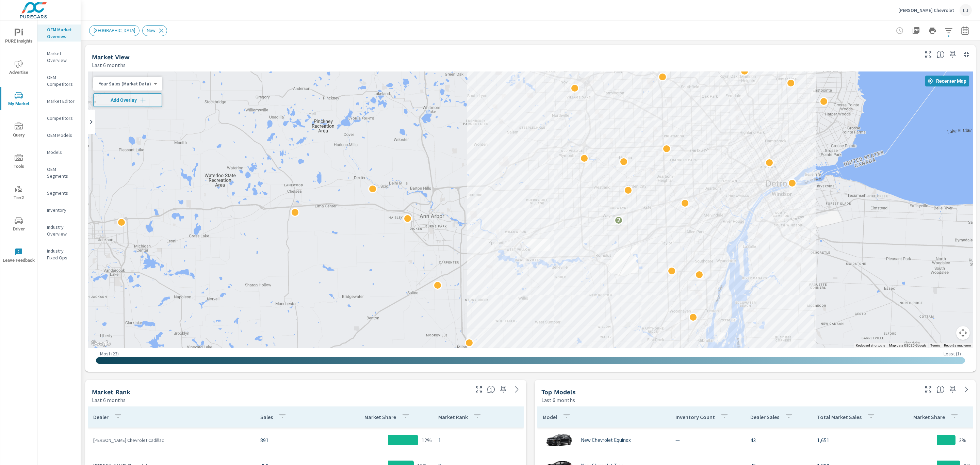 This screenshot has height=465, width=980. I want to click on a: Report a map error, so click(957, 345).